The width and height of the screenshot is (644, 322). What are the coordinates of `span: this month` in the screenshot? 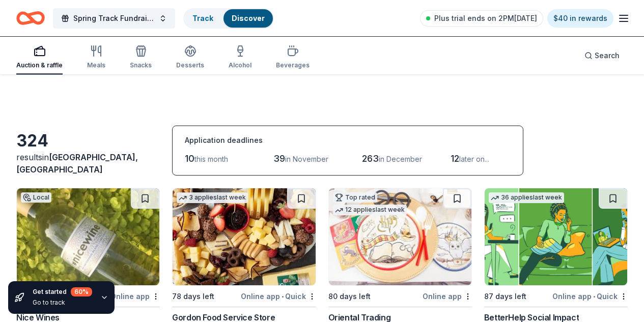 It's located at (211, 158).